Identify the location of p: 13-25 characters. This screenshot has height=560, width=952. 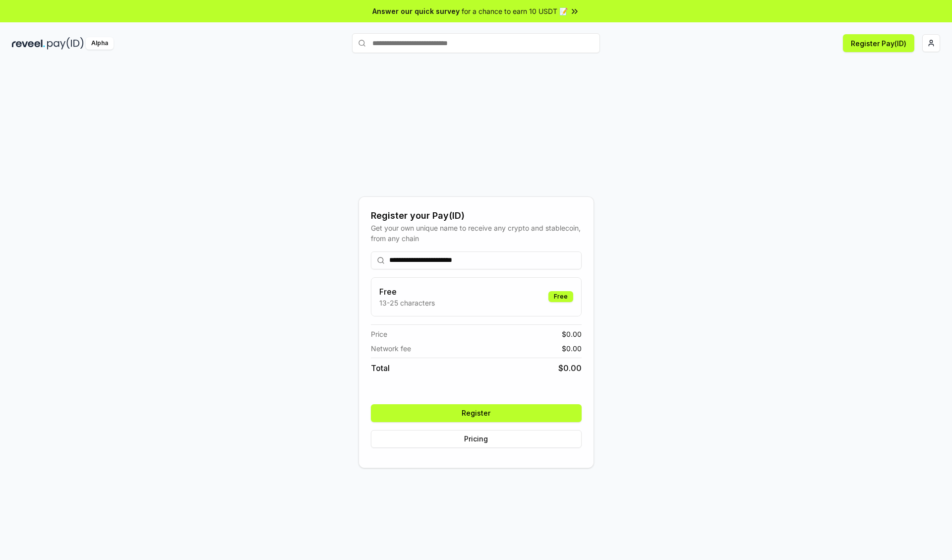
(407, 303).